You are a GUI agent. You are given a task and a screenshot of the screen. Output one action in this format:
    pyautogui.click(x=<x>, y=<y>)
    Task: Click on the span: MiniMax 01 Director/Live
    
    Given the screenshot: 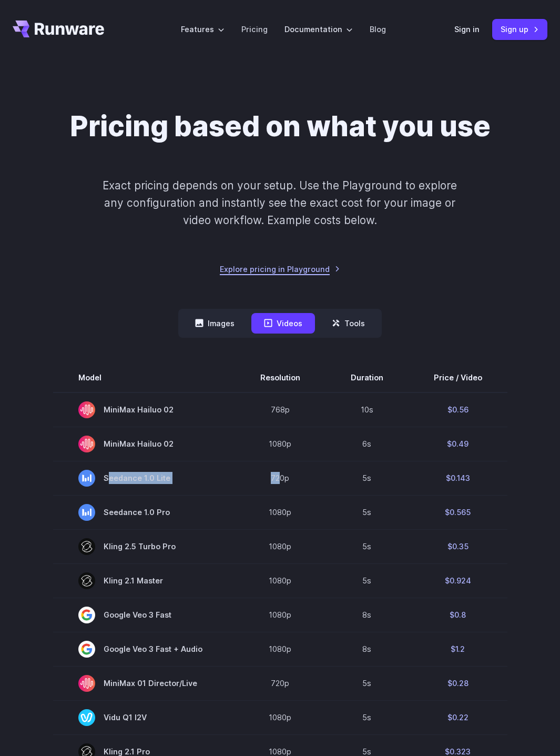 What is the action you would take?
    pyautogui.click(x=144, y=684)
    